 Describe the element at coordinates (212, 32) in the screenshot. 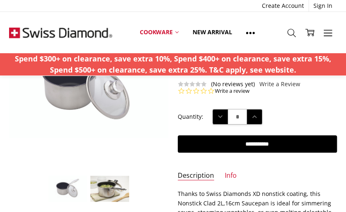

I see `a: New arrival` at that location.